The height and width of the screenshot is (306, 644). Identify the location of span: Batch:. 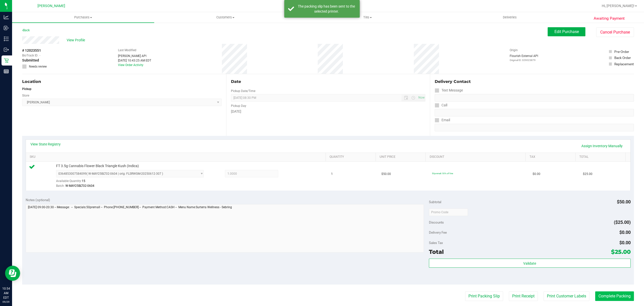
(61, 185).